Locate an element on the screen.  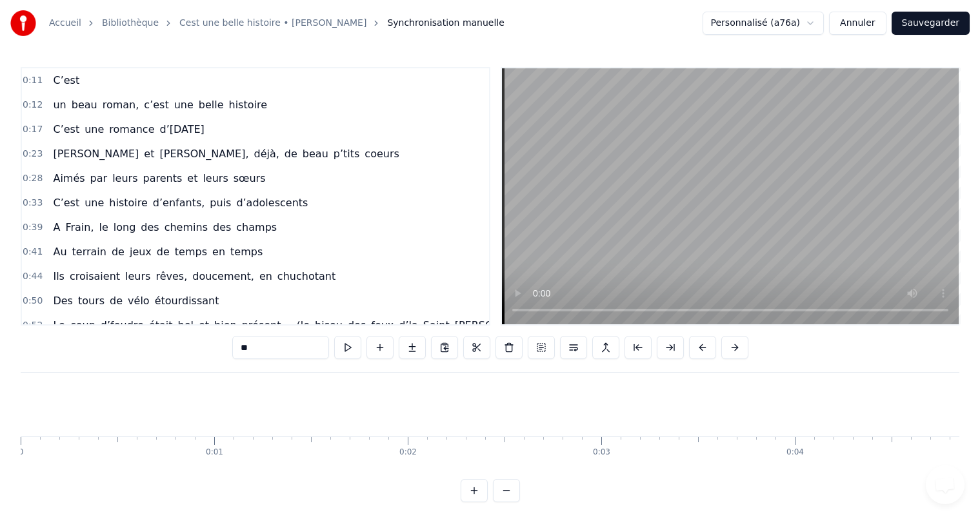
span: 0:17 is located at coordinates (33, 129).